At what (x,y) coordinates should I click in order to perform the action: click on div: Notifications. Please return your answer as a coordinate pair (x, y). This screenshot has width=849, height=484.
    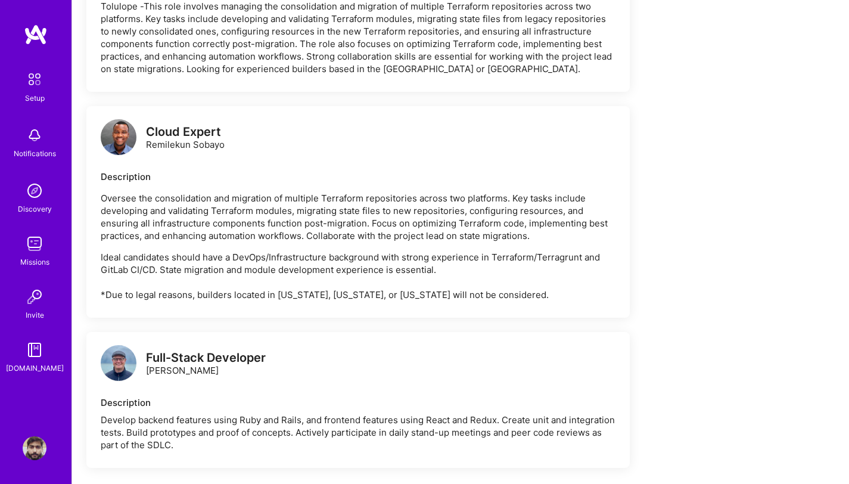
    Looking at the image, I should click on (35, 153).